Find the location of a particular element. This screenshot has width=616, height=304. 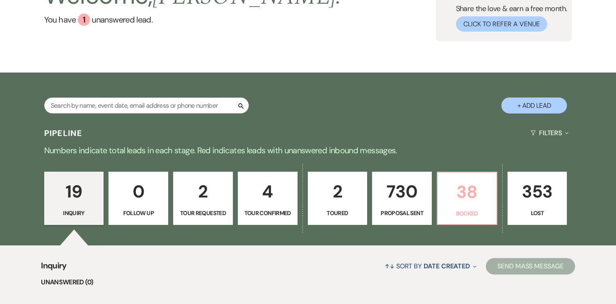

a: 730Proposal Sent is located at coordinates (402, 198).